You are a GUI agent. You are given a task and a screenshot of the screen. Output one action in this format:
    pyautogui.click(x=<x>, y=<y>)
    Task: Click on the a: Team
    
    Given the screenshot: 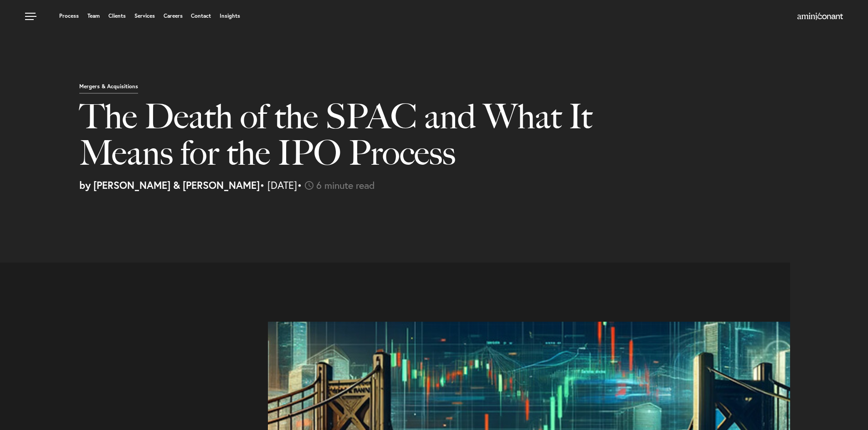 What is the action you would take?
    pyautogui.click(x=93, y=16)
    